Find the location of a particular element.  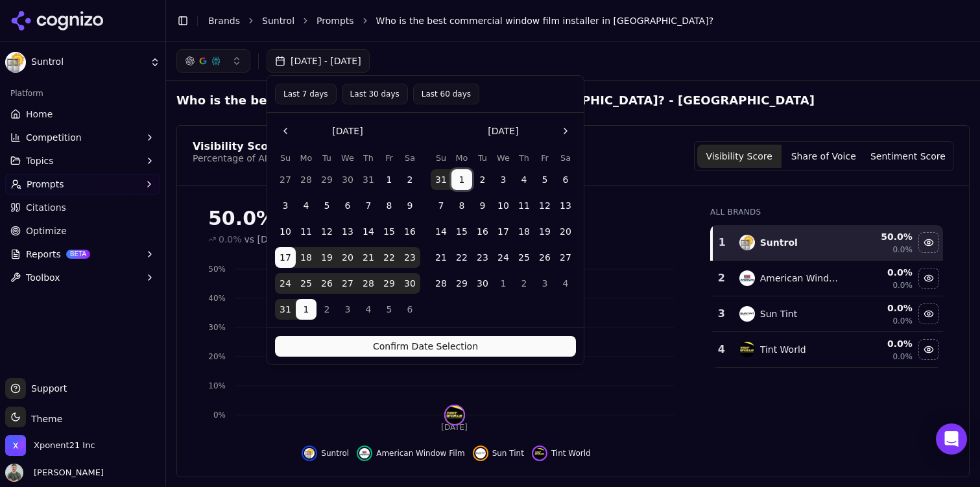

table: August 2025 is located at coordinates (348, 235).